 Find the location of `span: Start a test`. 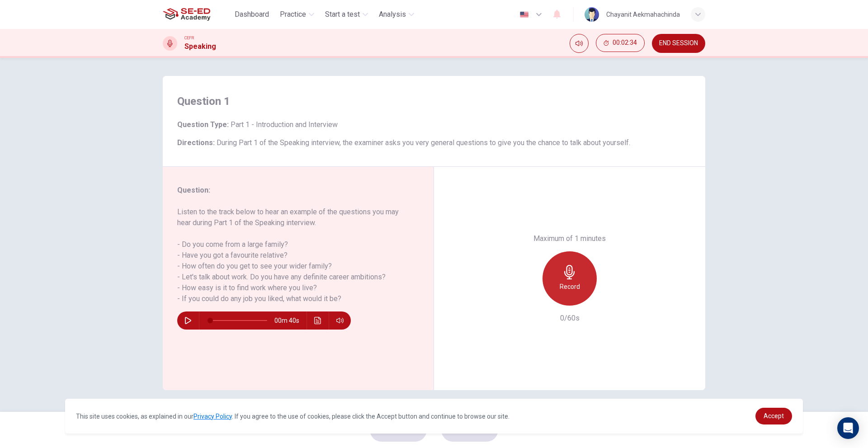

span: Start a test is located at coordinates (342, 15).